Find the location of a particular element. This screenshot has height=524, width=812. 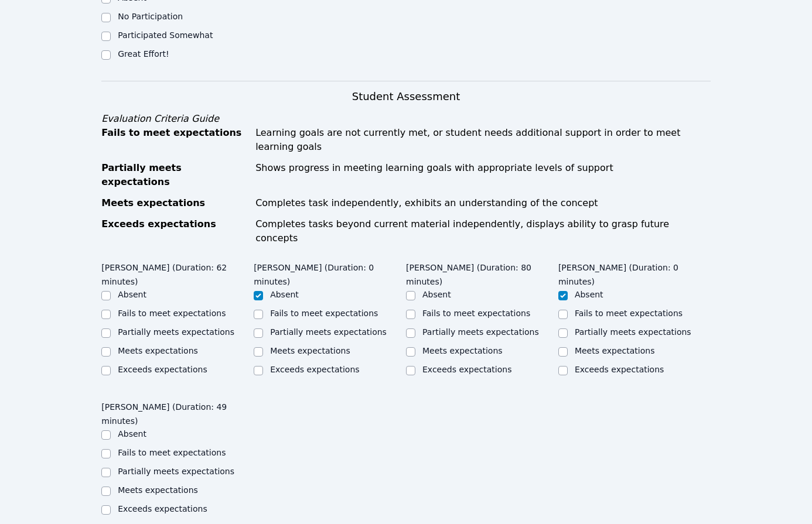

div: Fails to meet expectations is located at coordinates (174, 140).